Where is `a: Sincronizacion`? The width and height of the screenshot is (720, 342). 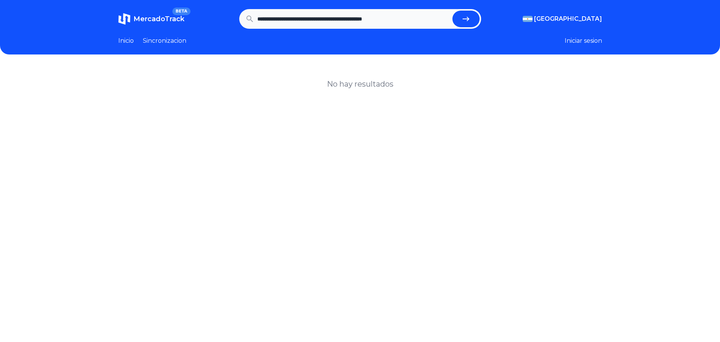 a: Sincronizacion is located at coordinates (164, 41).